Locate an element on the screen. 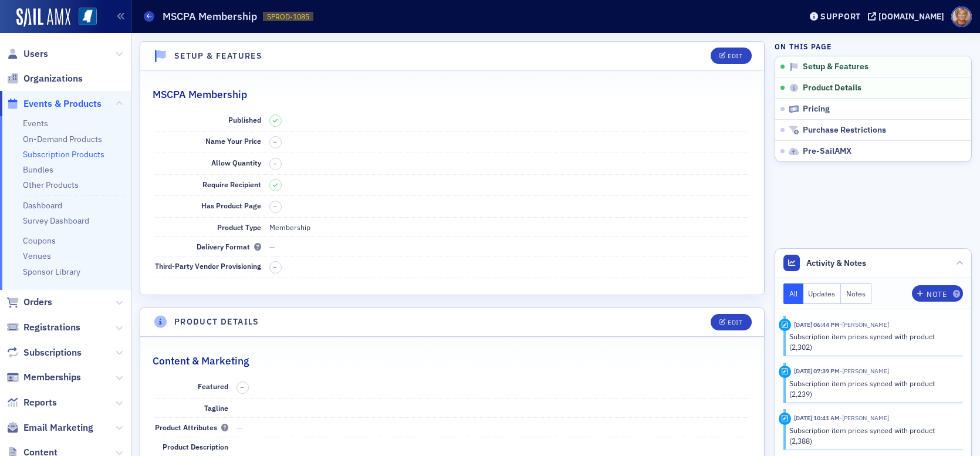 This screenshot has width=980, height=456. a: Events is located at coordinates (35, 123).